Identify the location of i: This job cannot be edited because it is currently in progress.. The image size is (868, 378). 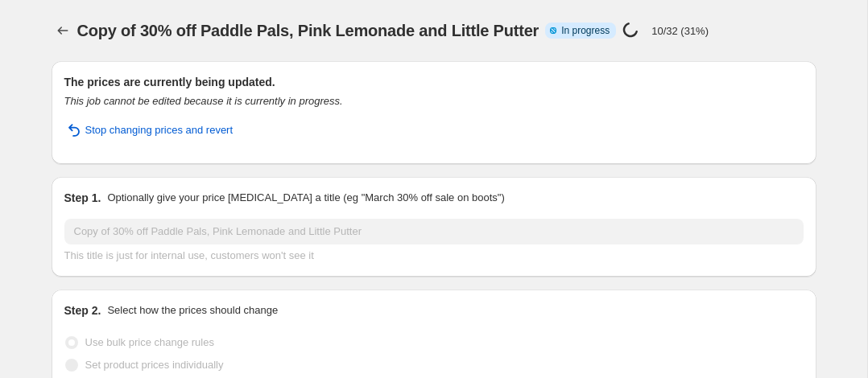
(204, 100).